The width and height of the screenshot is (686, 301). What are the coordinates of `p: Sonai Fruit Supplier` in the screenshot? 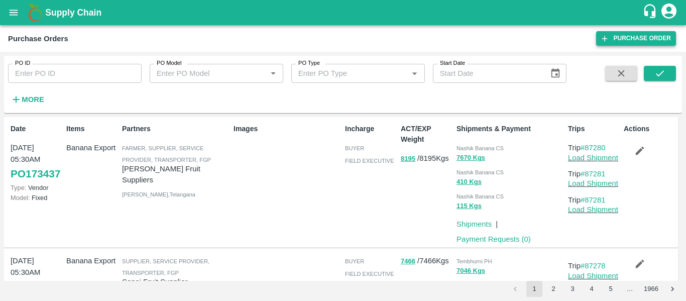 It's located at (176, 282).